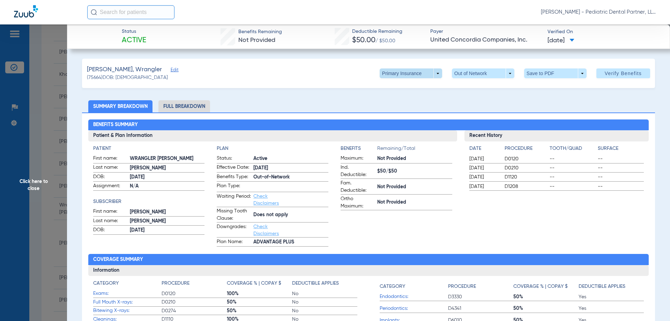 The height and width of the screenshot is (321, 670). Describe the element at coordinates (486, 31) in the screenshot. I see `span: Payer` at that location.